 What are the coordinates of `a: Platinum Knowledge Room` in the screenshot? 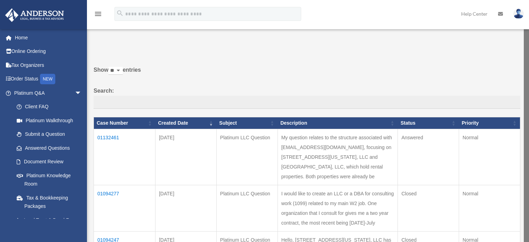 It's located at (49, 180).